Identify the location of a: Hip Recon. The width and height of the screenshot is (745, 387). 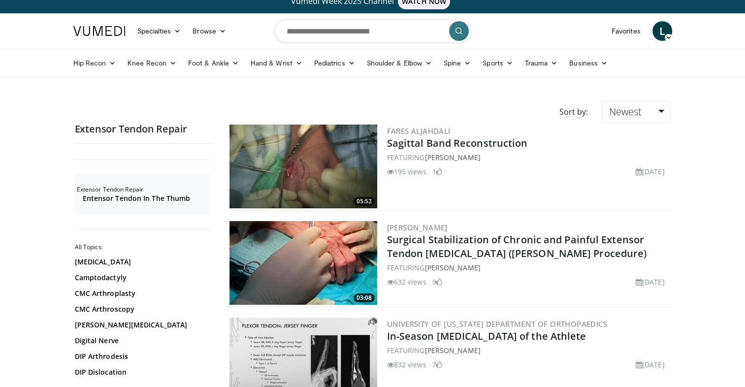
(95, 63).